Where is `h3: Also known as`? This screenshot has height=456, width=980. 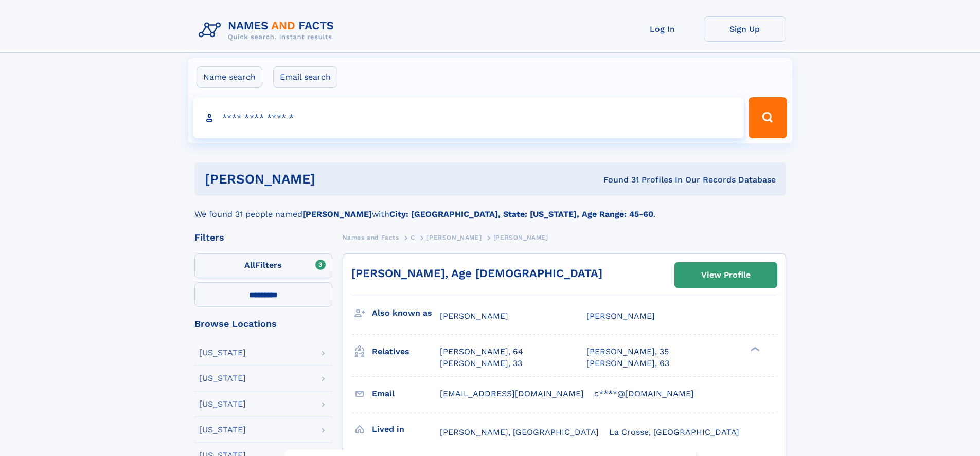
h3: Also known as is located at coordinates (406, 313).